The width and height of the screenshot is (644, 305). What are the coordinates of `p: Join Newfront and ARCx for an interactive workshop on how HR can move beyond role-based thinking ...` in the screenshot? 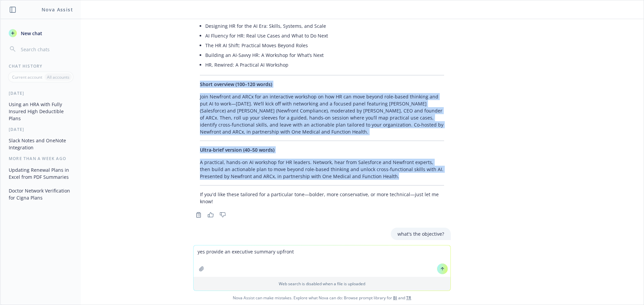 It's located at (322, 114).